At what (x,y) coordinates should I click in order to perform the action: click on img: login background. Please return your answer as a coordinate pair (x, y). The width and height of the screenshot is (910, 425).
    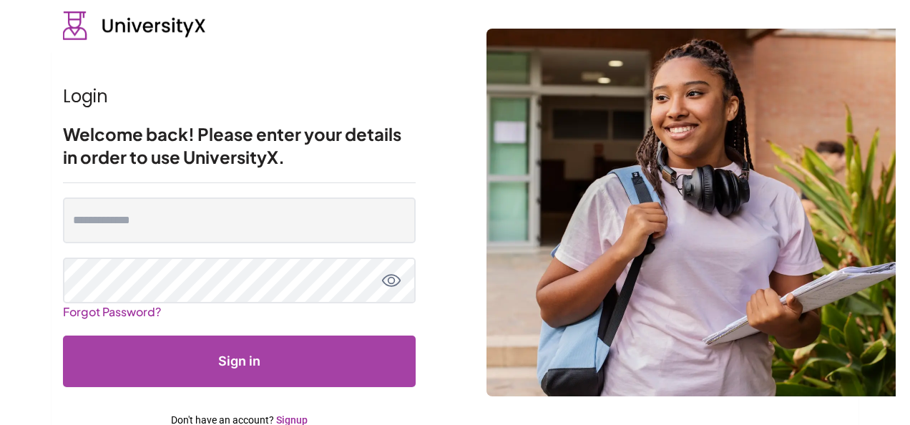
    Looking at the image, I should click on (691, 212).